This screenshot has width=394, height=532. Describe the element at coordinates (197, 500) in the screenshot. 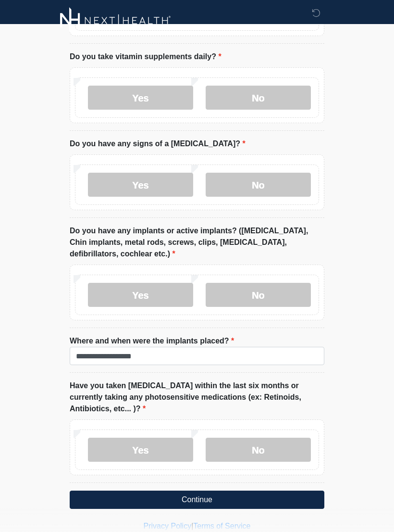

I see `button: Continue` at that location.